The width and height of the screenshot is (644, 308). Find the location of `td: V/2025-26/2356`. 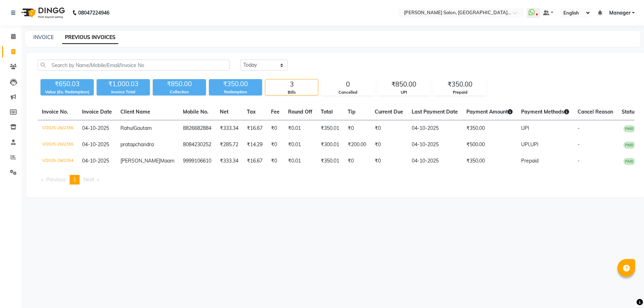

td: V/2025-26/2356 is located at coordinates (57, 128).